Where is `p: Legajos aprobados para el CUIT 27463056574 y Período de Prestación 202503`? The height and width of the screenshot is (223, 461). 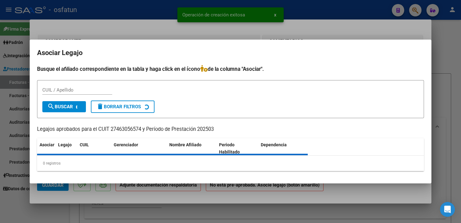 p: Legajos aprobados para el CUIT 27463056574 y Período de Prestación 202503 is located at coordinates (231, 129).